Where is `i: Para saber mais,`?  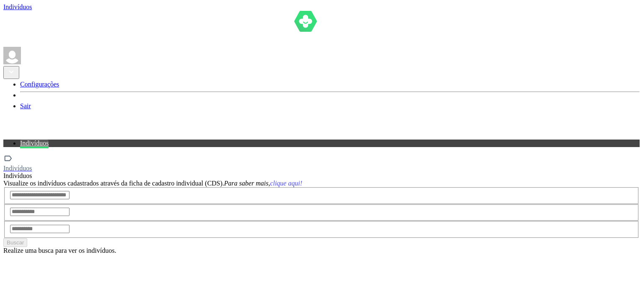 i: Para saber mais, is located at coordinates (263, 183).